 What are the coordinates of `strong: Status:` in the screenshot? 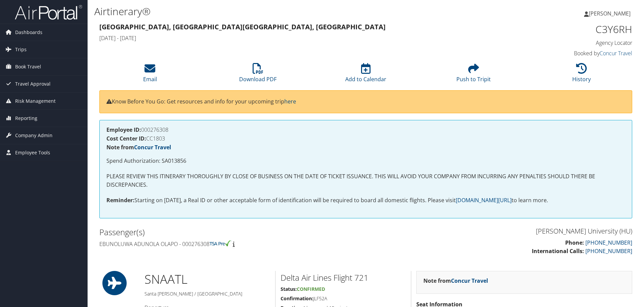 It's located at (288, 289).